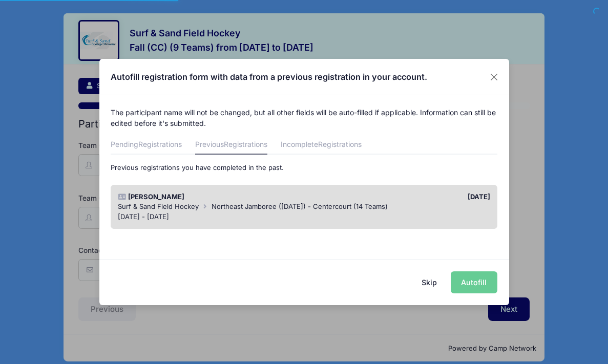 The width and height of the screenshot is (608, 364). What do you see at coordinates (304, 168) in the screenshot?
I see `p: Previous registrations you have completed in the past.` at bounding box center [304, 168].